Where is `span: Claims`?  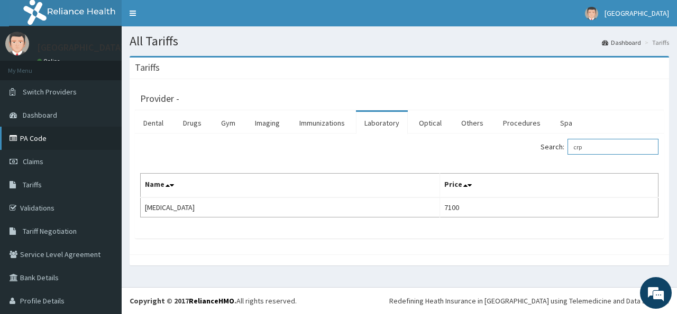
span: Claims is located at coordinates (33, 162).